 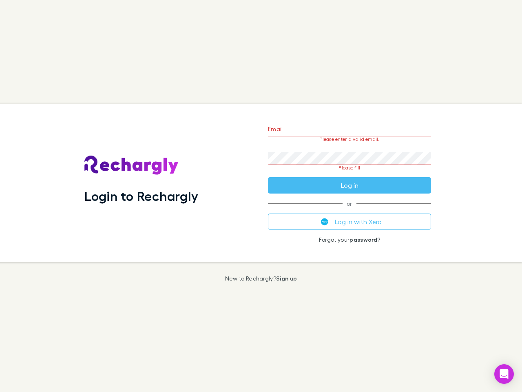 What do you see at coordinates (350, 185) in the screenshot?
I see `button: Log in` at bounding box center [350, 185].